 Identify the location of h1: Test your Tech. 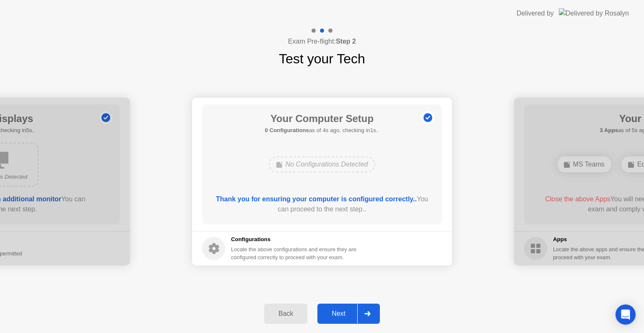
(322, 59).